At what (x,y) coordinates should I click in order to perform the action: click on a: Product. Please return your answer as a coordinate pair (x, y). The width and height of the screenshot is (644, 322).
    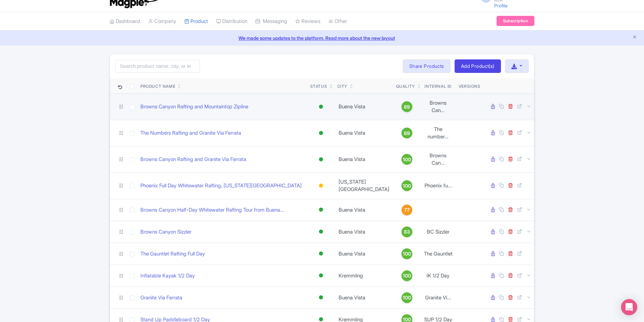
    Looking at the image, I should click on (196, 21).